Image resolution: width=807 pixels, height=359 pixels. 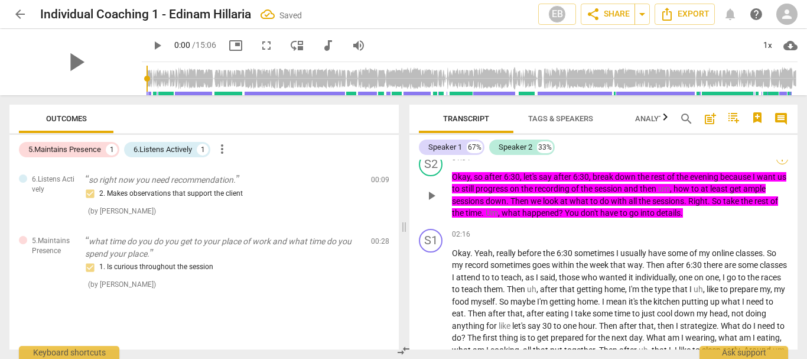 What do you see at coordinates (787, 14) in the screenshot?
I see `span: person` at bounding box center [787, 14].